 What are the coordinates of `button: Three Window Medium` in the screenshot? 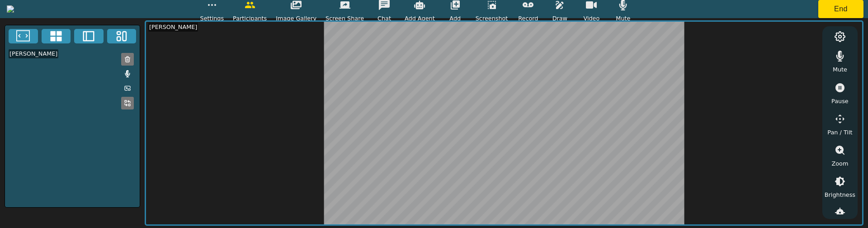 It's located at (122, 36).